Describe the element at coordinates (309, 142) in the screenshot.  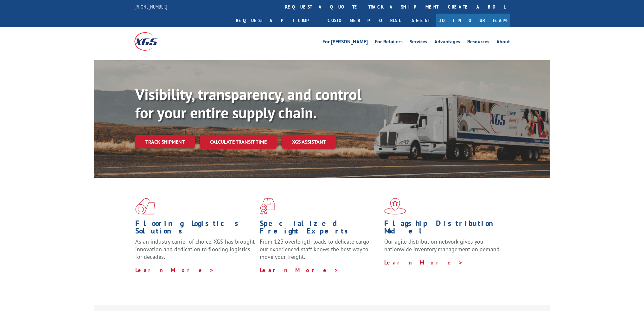
I see `a: XGS ASSISTANT` at that location.